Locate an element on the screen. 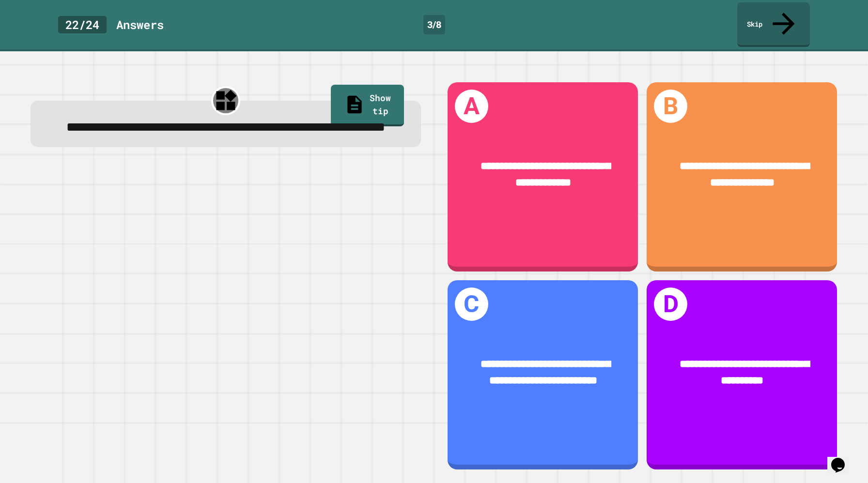  div: Answer s is located at coordinates (140, 25).